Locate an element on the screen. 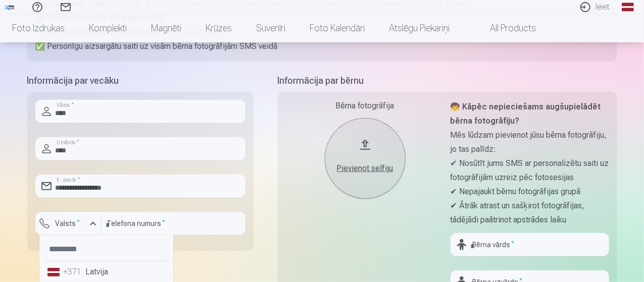 The width and height of the screenshot is (644, 282). strong: 🧒 Kāpēc nepieciešams augšupielādēt bērna fotogrāfiju? is located at coordinates (526, 113).